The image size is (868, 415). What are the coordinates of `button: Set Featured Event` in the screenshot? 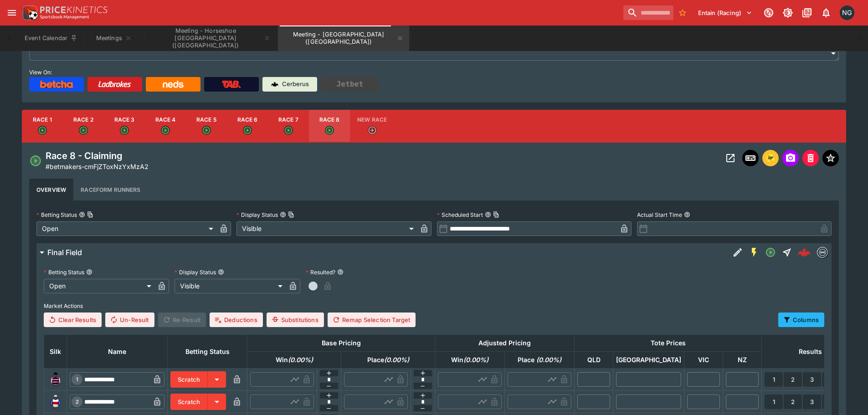 It's located at (830, 158).